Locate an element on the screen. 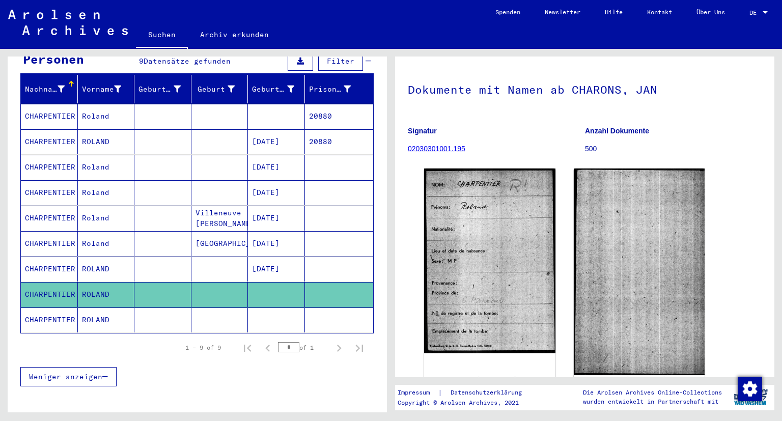 The height and width of the screenshot is (421, 782). mat-header-cell: Vorname is located at coordinates (106, 89).